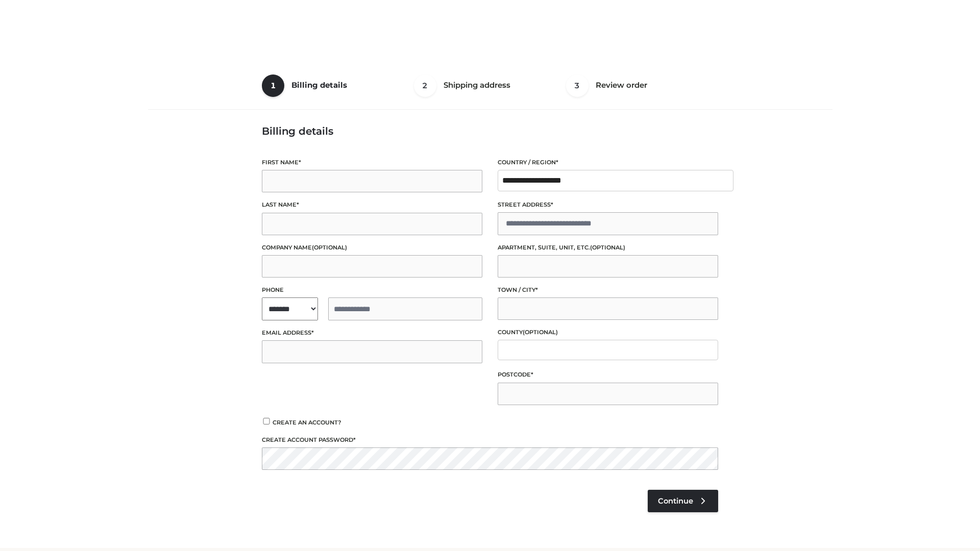  I want to click on label: Country / Region, so click(608, 162).